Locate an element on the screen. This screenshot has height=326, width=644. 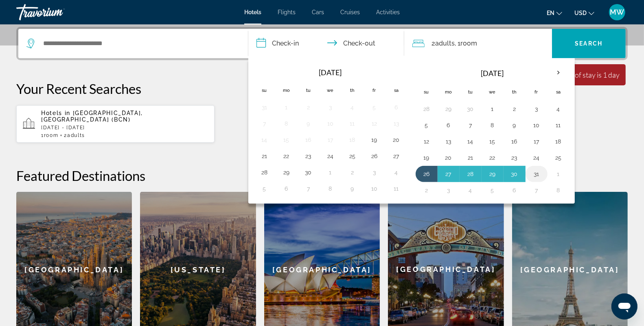
button: Day 24 is located at coordinates (536, 158).